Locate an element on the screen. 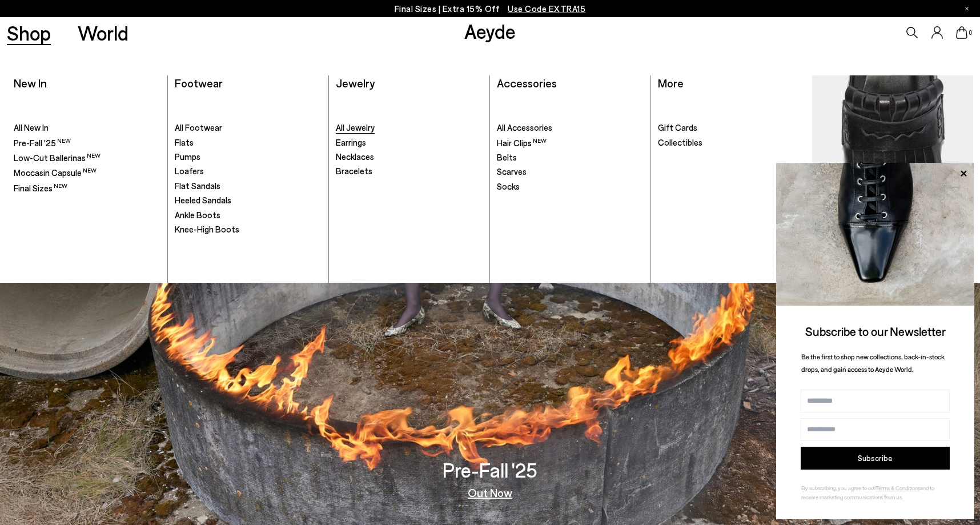  a: Pre-Fall '25 is located at coordinates (87, 143).